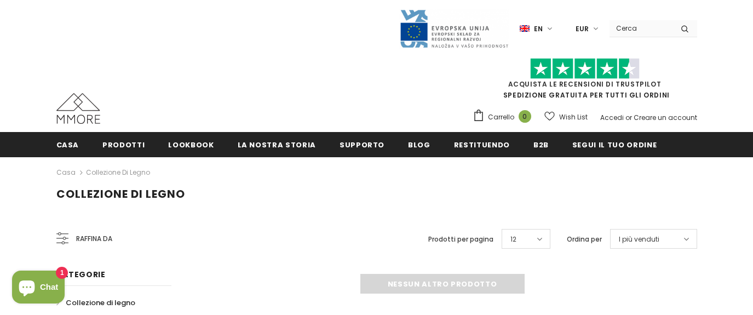 The width and height of the screenshot is (753, 315). I want to click on a: Segui il tuo ordine, so click(614, 144).